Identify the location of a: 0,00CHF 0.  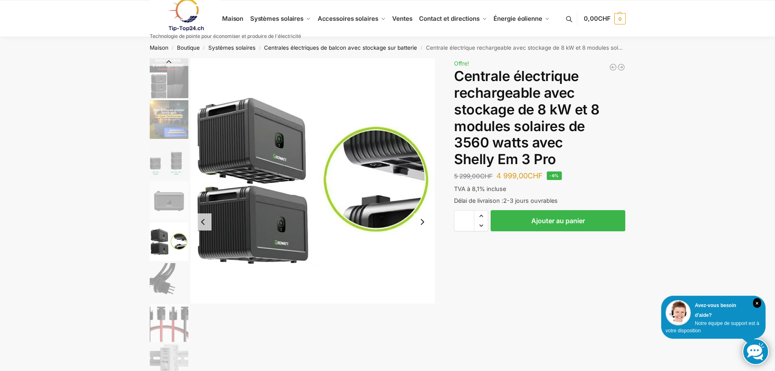
(604, 19).